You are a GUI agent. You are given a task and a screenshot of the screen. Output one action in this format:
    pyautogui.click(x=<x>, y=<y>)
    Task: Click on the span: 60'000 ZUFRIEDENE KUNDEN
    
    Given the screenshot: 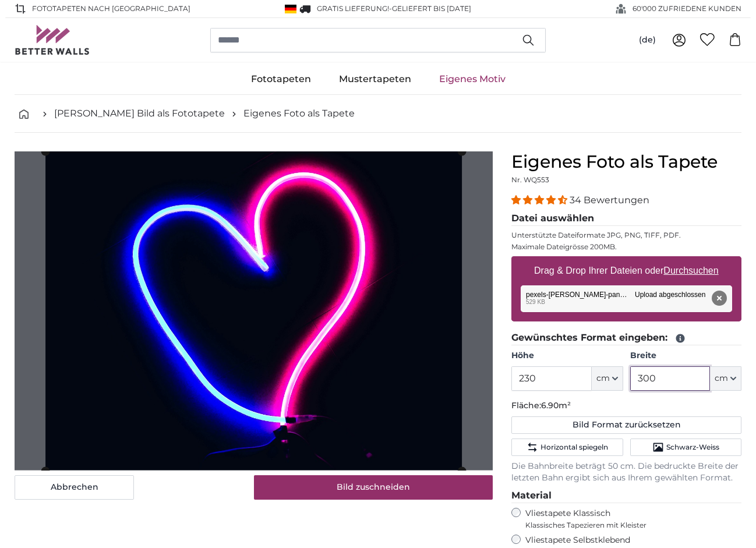 What is the action you would take?
    pyautogui.click(x=687, y=9)
    